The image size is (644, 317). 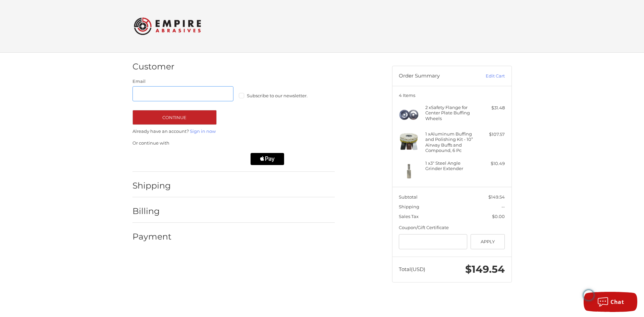 I want to click on h4: 2 x Safety Flange for Center Plate Buffing Wheels, so click(x=451, y=113).